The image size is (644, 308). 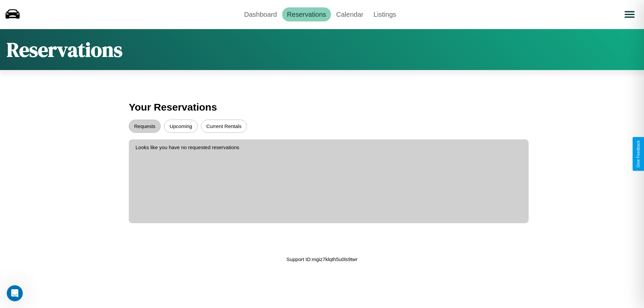 What do you see at coordinates (322, 259) in the screenshot?
I see `p: Support ID: mgiz7klqth5u0ls9twr` at bounding box center [322, 259].